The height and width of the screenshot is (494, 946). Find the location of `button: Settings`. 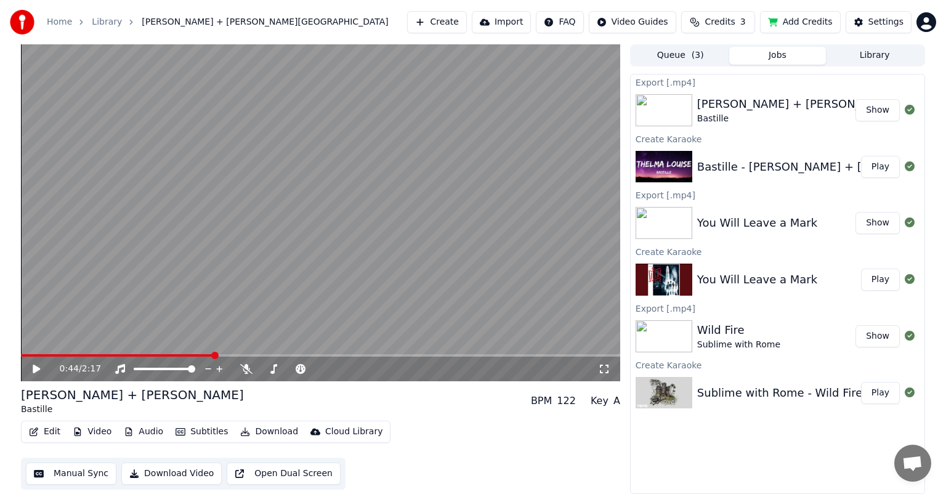

button: Settings is located at coordinates (878, 22).